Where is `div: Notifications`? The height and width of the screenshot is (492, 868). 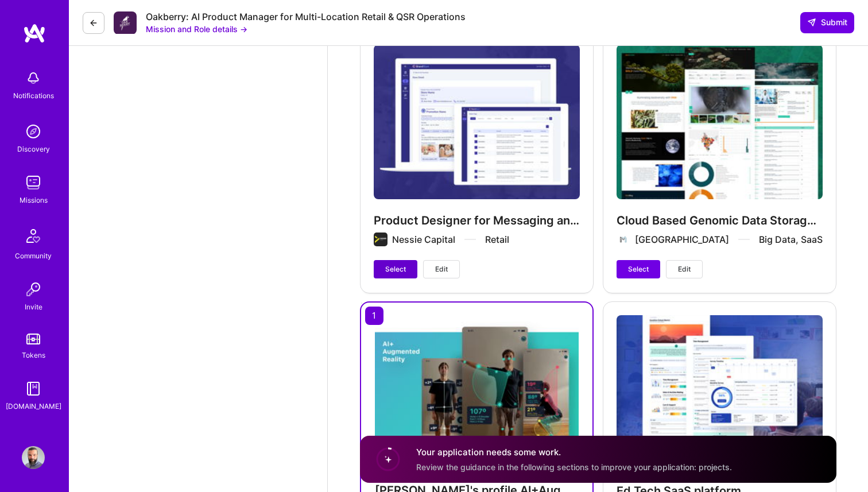
div: Notifications is located at coordinates (33, 96).